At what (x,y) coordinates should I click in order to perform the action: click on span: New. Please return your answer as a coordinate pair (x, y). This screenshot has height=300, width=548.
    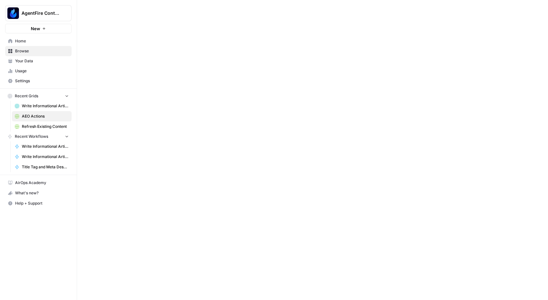
    Looking at the image, I should click on (35, 29).